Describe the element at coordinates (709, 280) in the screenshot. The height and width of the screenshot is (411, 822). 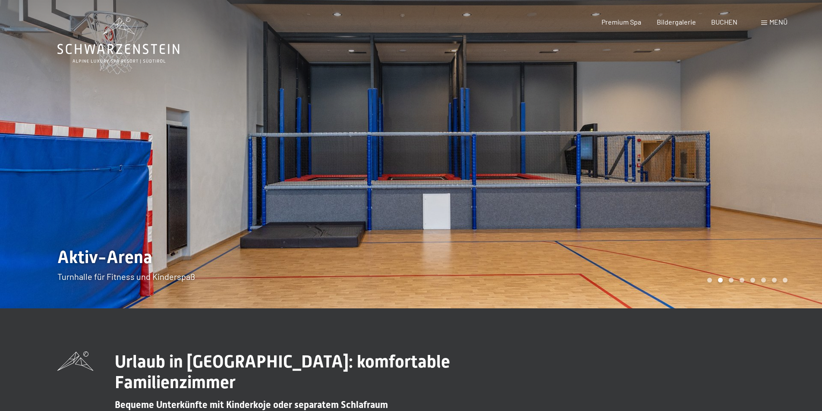
I see `div: Carousel Page 1` at that location.